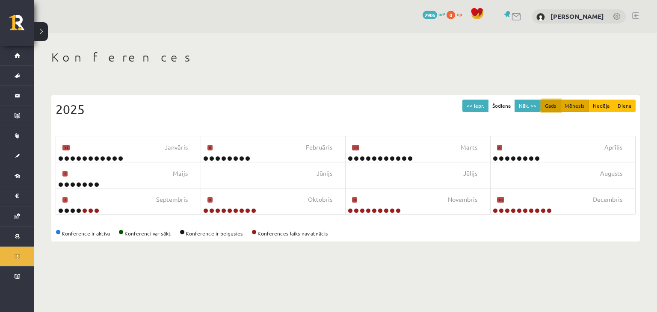 This screenshot has height=312, width=657. What do you see at coordinates (551, 106) in the screenshot?
I see `button: Gads` at bounding box center [551, 106].